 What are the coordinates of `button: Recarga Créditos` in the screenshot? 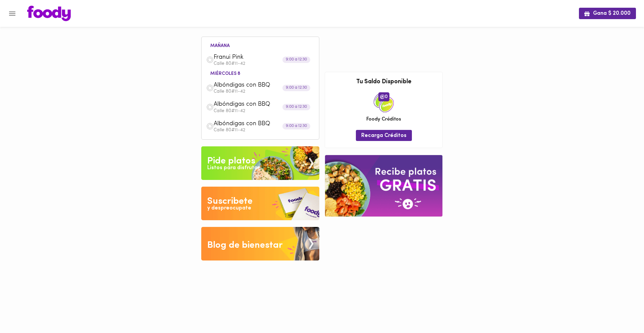 It's located at (384, 135).